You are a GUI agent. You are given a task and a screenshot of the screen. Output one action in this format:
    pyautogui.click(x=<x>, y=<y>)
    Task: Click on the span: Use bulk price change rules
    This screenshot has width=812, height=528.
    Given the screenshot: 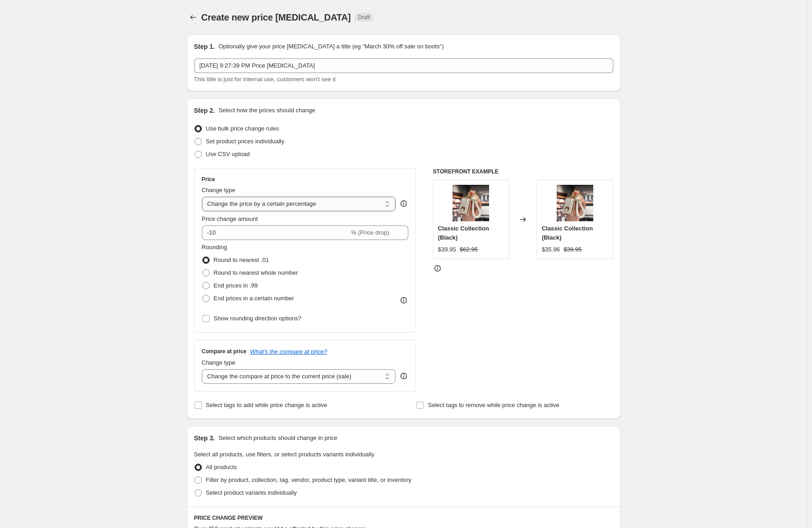 What is the action you would take?
    pyautogui.click(x=243, y=128)
    